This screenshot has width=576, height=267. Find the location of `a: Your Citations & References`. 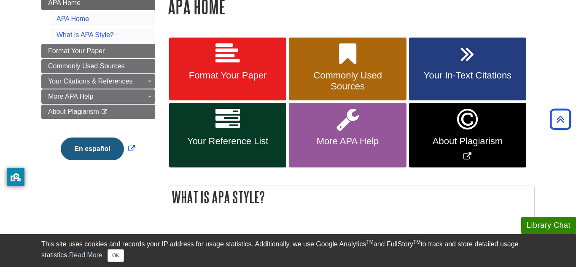

a: Your Citations & References is located at coordinates (98, 81).